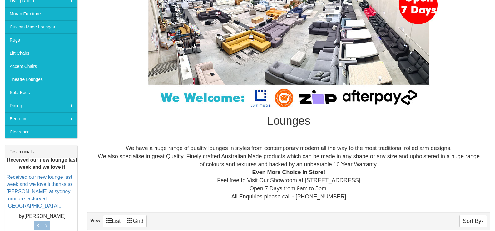  What do you see at coordinates (41, 119) in the screenshot?
I see `a: Bedroom` at bounding box center [41, 119].